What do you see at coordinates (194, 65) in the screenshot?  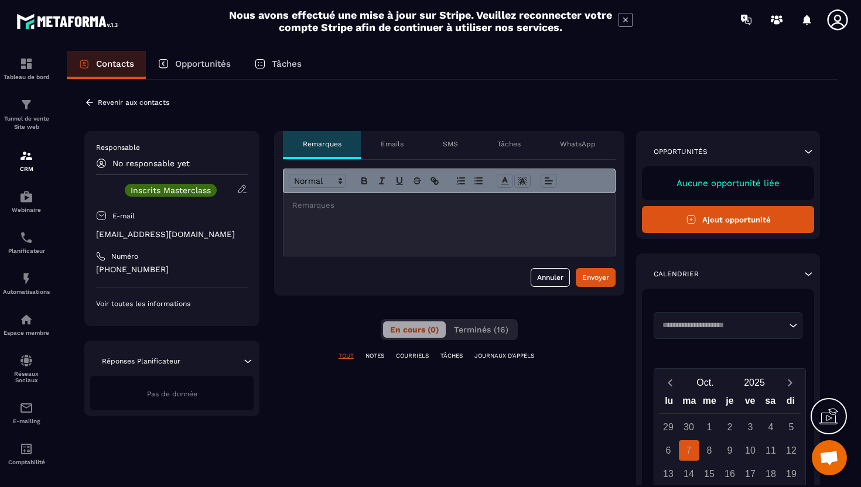 I see `a: Opportunités` at bounding box center [194, 65].